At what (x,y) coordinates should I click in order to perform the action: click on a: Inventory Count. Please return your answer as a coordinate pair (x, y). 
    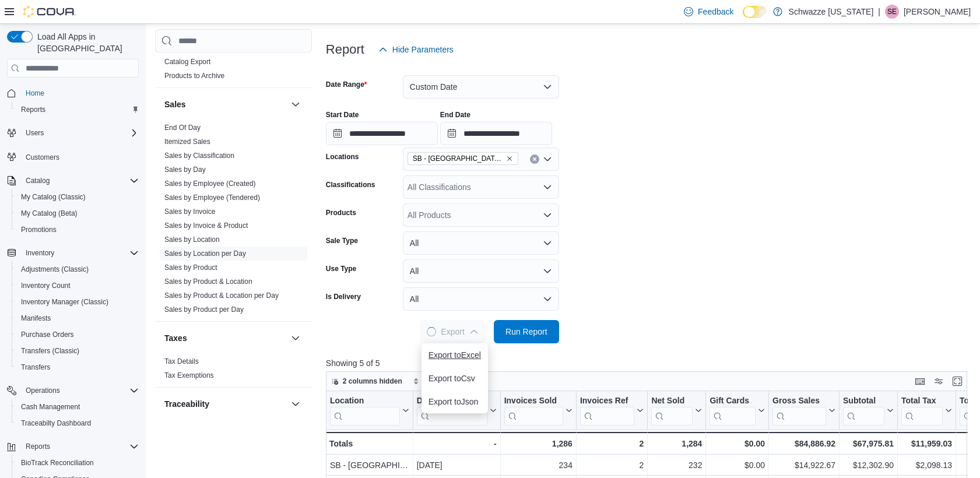
    Looking at the image, I should click on (45, 286).